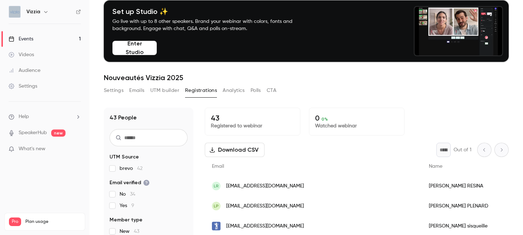  I want to click on p: 43, so click(253, 118).